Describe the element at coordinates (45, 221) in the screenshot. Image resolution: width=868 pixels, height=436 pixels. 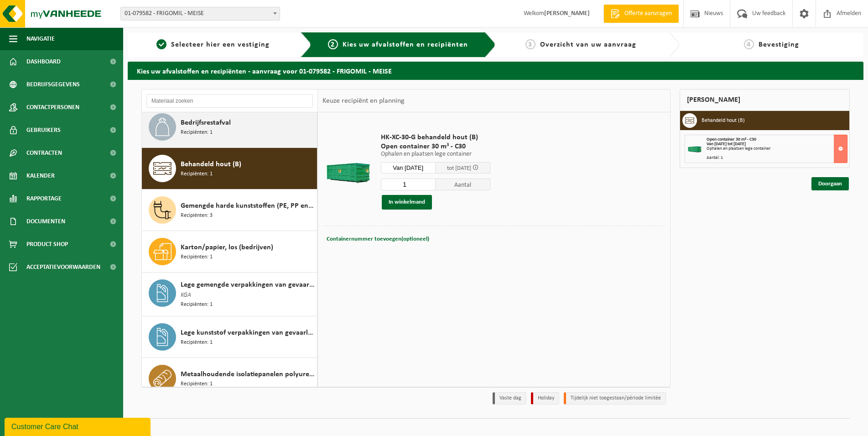
I see `span: Documenten` at that location.